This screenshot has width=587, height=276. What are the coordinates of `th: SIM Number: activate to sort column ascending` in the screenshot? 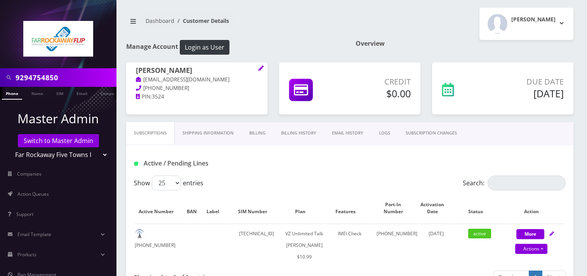 It's located at (256, 208).